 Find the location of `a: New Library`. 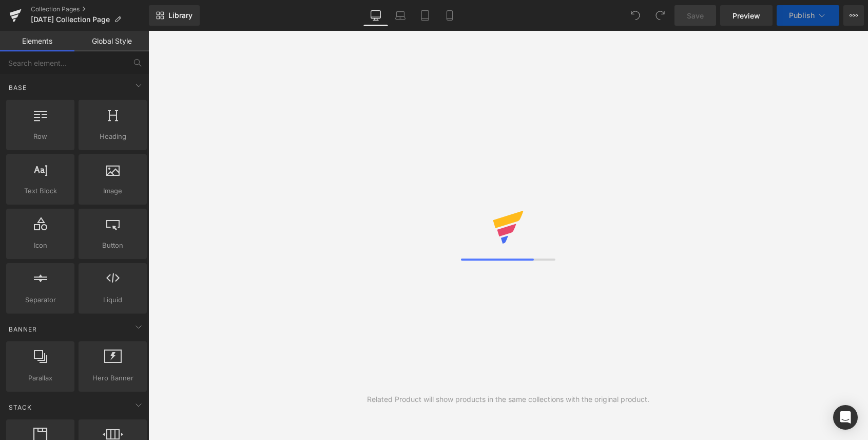

a: New Library is located at coordinates (174, 15).